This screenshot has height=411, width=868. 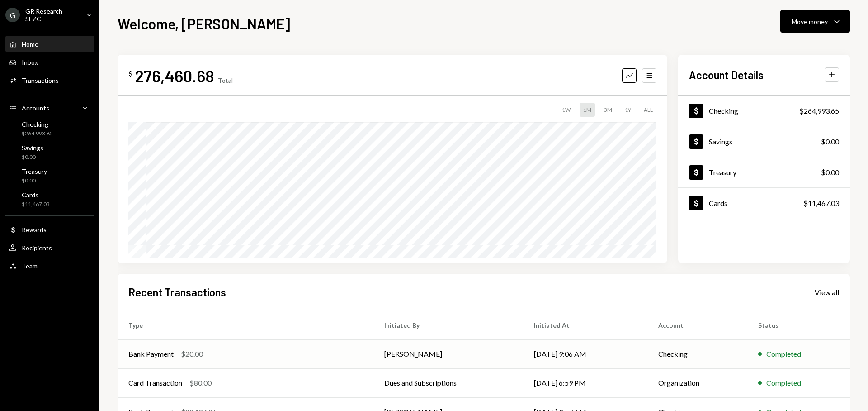 I want to click on h2: Account Details, so click(x=726, y=75).